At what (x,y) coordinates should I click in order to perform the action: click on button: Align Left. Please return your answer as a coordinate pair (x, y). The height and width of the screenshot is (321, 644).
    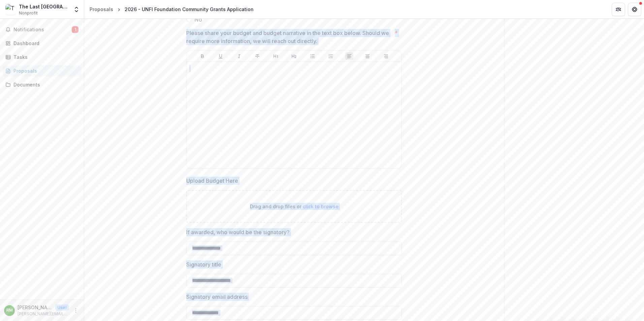
    Looking at the image, I should click on (349, 56).